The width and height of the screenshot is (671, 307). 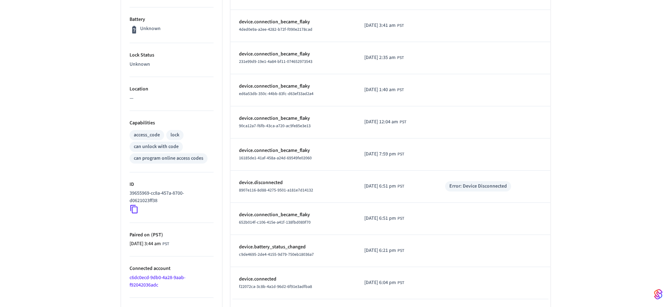 I want to click on p: Capabilities, so click(x=172, y=123).